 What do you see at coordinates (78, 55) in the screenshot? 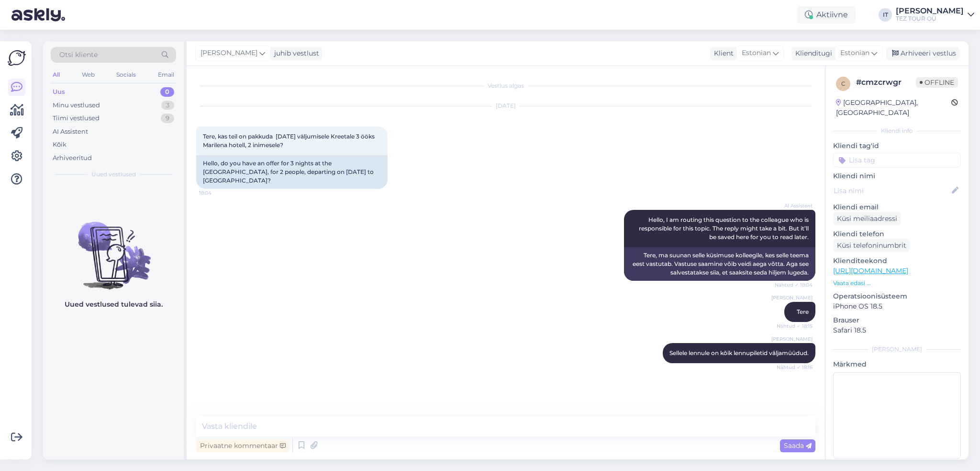
I see `span: Otsi kliente` at bounding box center [78, 55].